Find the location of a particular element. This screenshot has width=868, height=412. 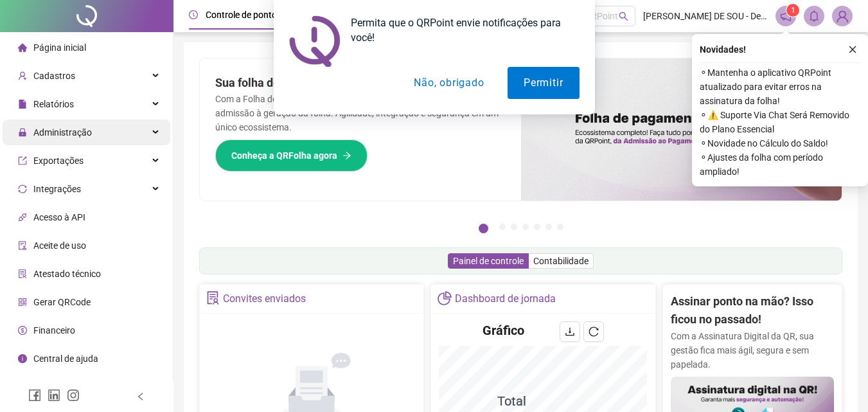

span: info-circle is located at coordinates (23, 358).